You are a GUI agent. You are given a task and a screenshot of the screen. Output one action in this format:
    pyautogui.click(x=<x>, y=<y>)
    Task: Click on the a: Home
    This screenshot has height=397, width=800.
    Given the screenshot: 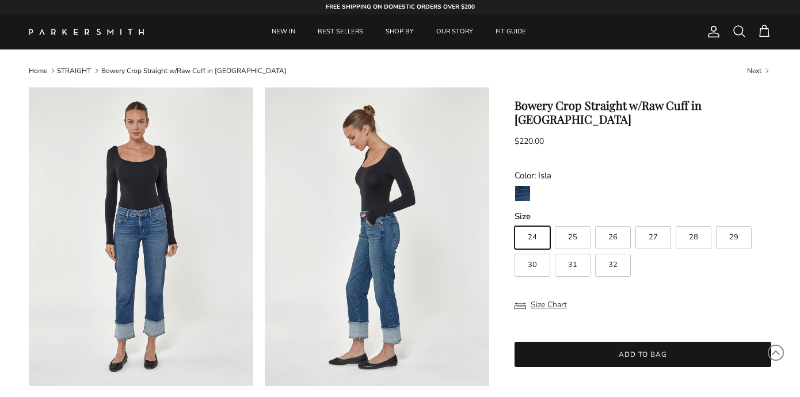 What is the action you would take?
    pyautogui.click(x=38, y=71)
    